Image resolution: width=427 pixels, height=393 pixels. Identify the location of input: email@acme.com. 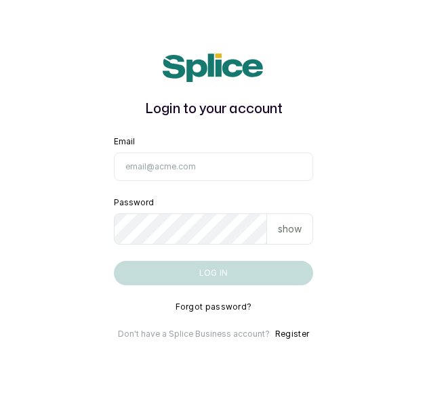
(214, 167).